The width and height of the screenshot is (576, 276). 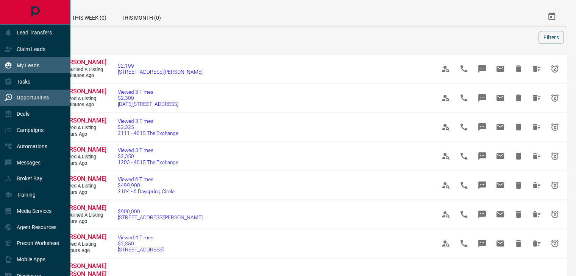 I want to click on button: Select Date Range, so click(x=551, y=17).